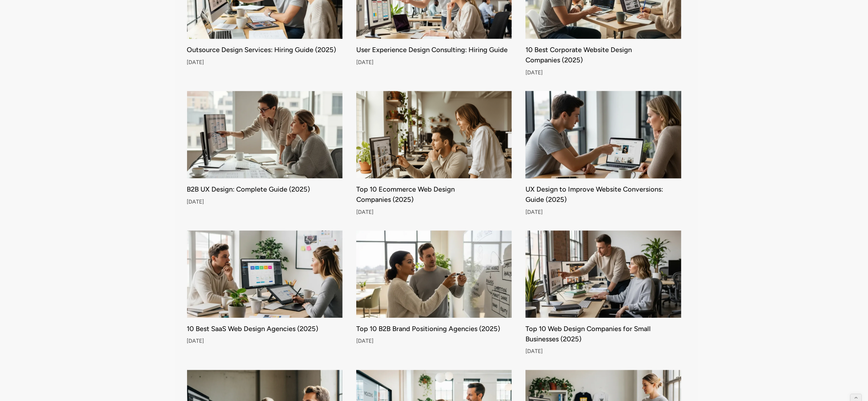  I want to click on div: Top 10 Ecommerce Web Design Companies (2025), so click(434, 194).